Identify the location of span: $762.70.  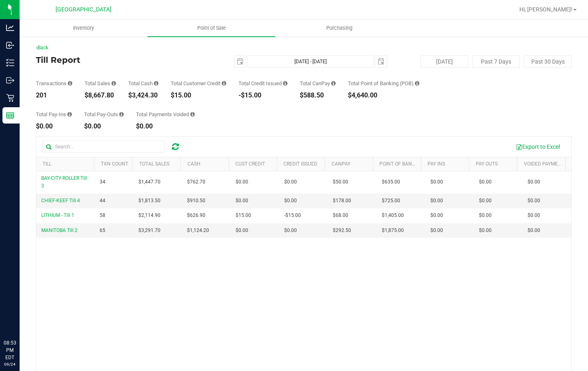
(196, 182).